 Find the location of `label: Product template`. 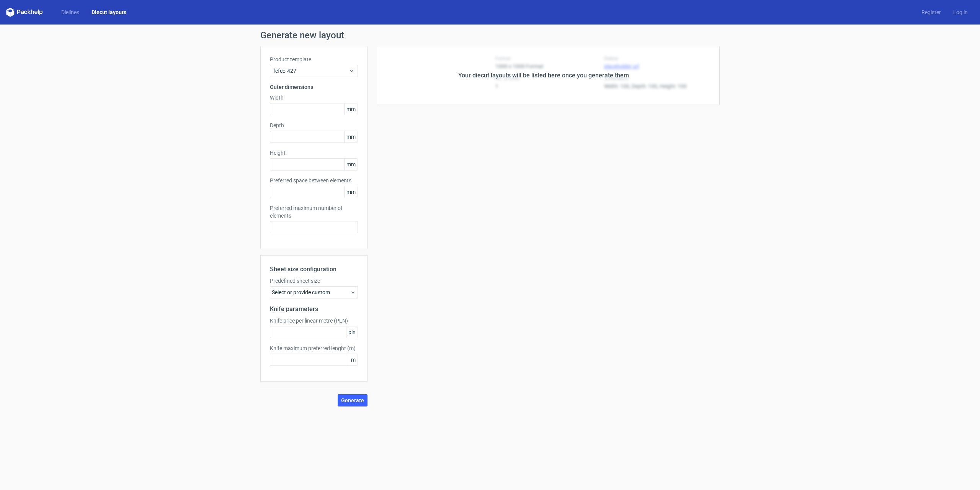

label: Product template is located at coordinates (314, 59).